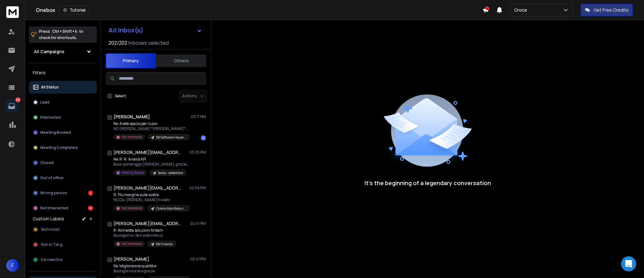 The width and height of the screenshot is (644, 278). What do you see at coordinates (151, 195) in the screenshot?
I see `p: R: Più margine sulle vostre` at bounding box center [151, 195].